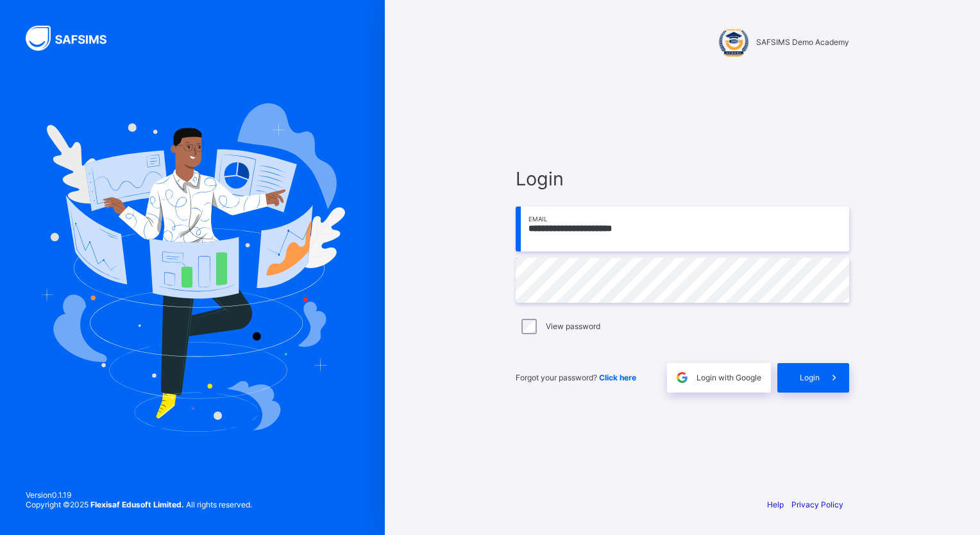  Describe the element at coordinates (618, 377) in the screenshot. I see `span: Click here` at that location.